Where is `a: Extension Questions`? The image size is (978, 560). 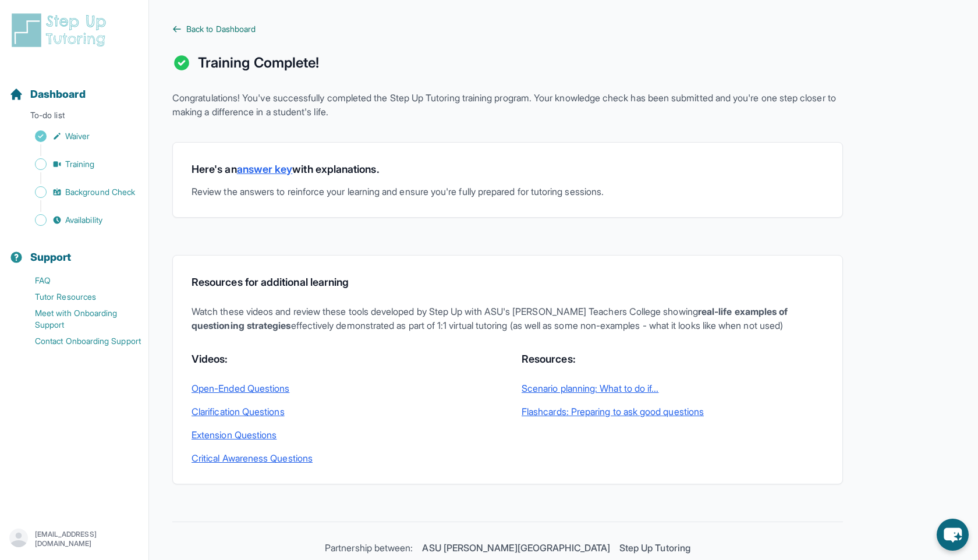 a: Extension Questions is located at coordinates (343, 434).